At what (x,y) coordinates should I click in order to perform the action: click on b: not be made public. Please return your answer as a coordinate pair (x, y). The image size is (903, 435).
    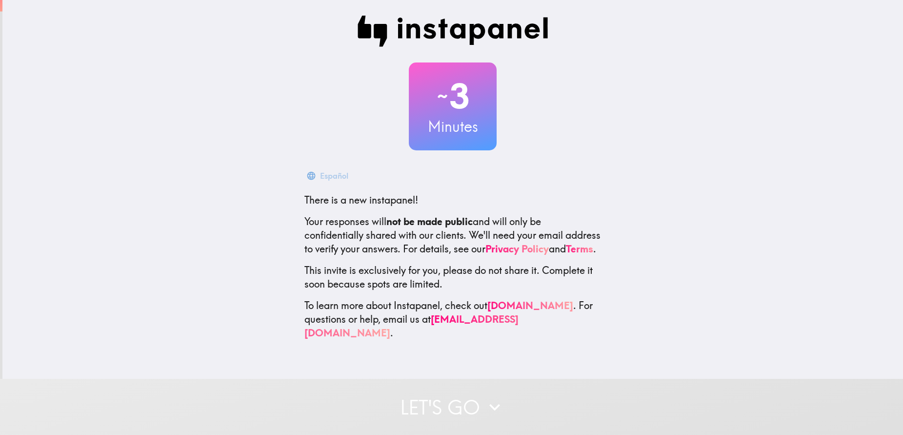
    Looking at the image, I should click on (429, 221).